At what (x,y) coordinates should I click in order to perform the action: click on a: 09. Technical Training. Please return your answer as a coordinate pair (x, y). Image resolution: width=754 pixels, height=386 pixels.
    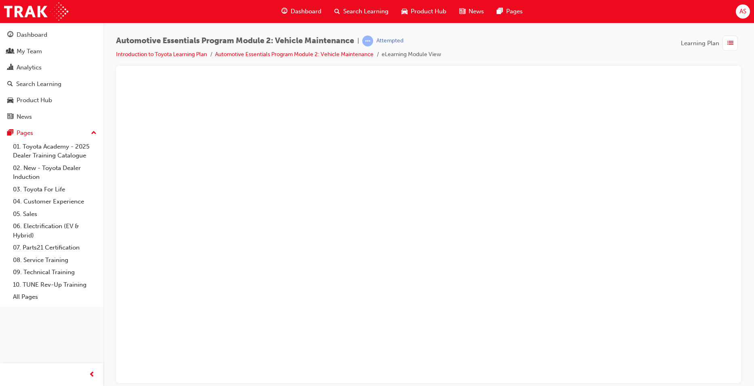
    Looking at the image, I should click on (55, 272).